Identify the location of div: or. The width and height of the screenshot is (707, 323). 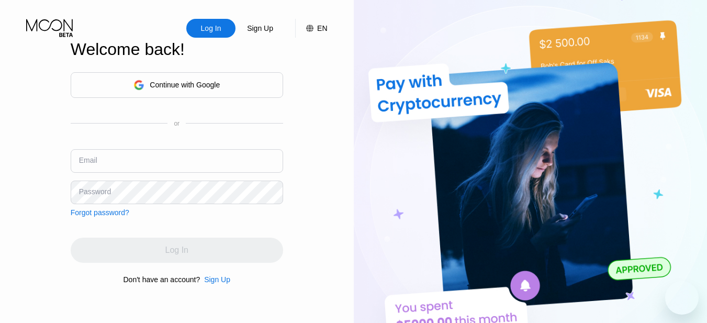
(176, 123).